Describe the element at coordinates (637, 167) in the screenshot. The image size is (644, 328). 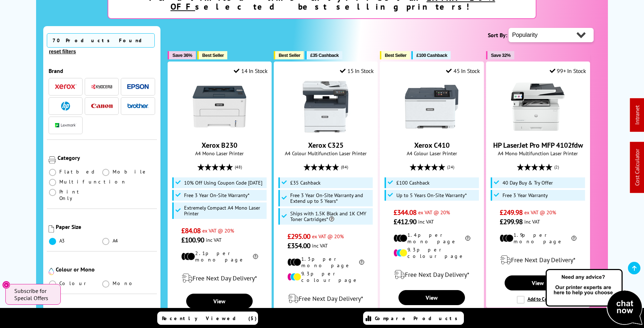
I see `a: Cost Calculator` at that location.